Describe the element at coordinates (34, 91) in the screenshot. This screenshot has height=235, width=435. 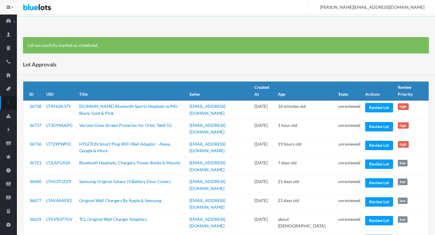
I see `th: ID` at that location.